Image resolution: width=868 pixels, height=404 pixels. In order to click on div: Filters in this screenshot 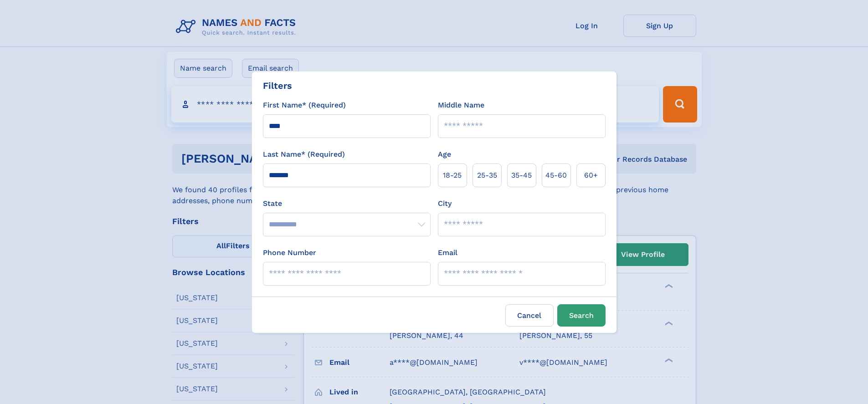, I will do `click(277, 86)`.